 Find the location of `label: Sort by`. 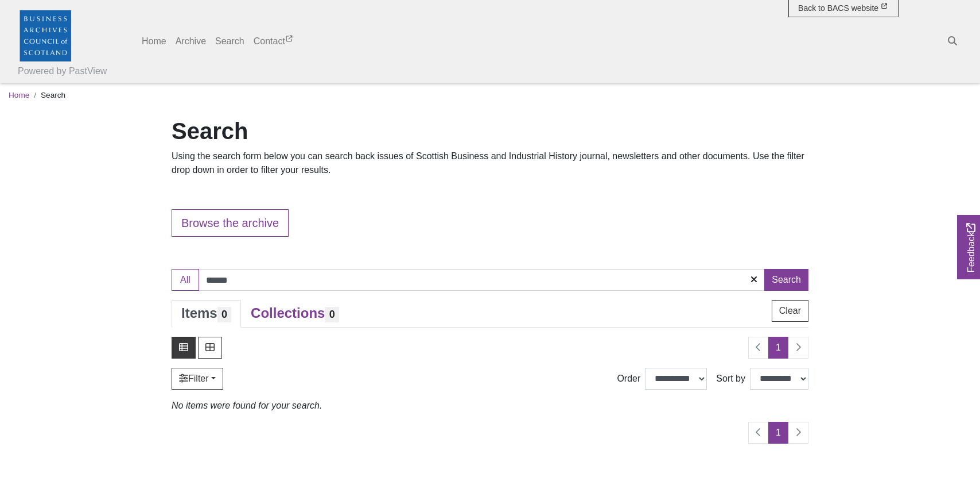

label: Sort by is located at coordinates (730, 379).